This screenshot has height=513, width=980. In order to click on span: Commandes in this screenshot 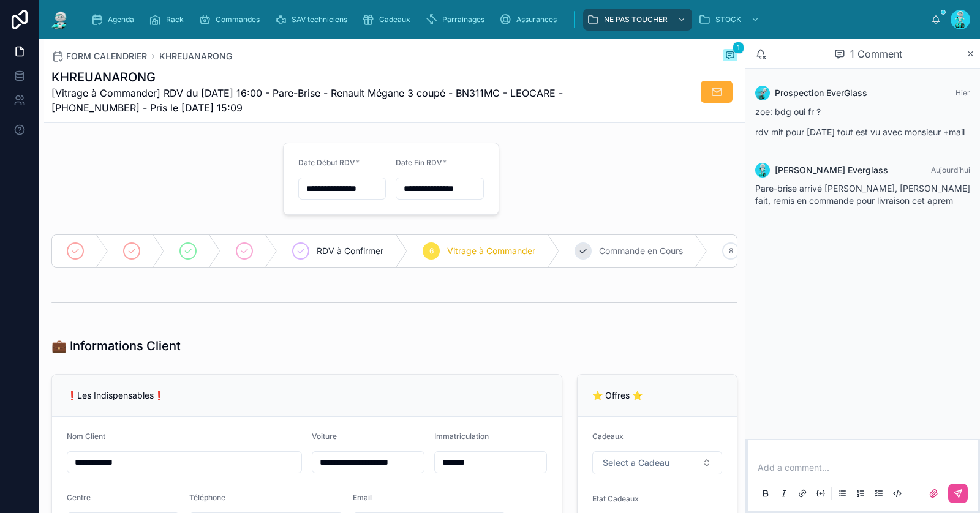, I will do `click(238, 19)`.